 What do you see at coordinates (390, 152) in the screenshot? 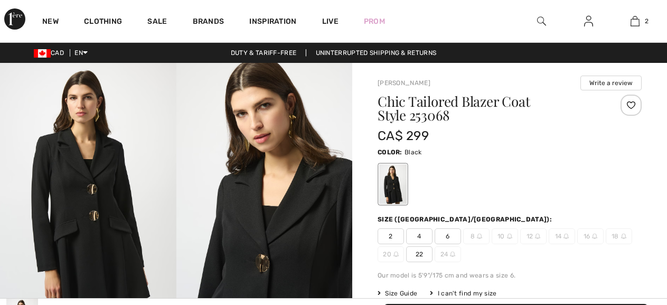
I see `span: Color:` at bounding box center [390, 152].